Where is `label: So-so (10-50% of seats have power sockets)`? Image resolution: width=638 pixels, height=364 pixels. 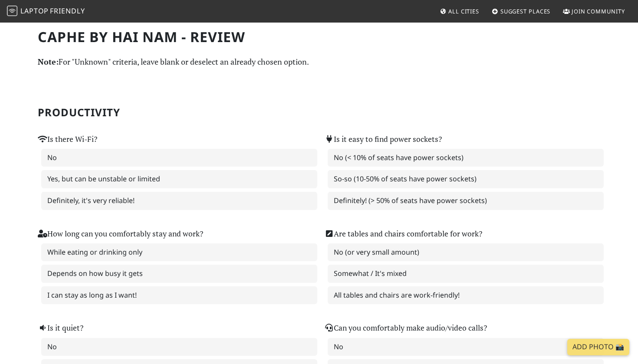
label: So-so (10-50% of seats have power sockets) is located at coordinates (466, 179).